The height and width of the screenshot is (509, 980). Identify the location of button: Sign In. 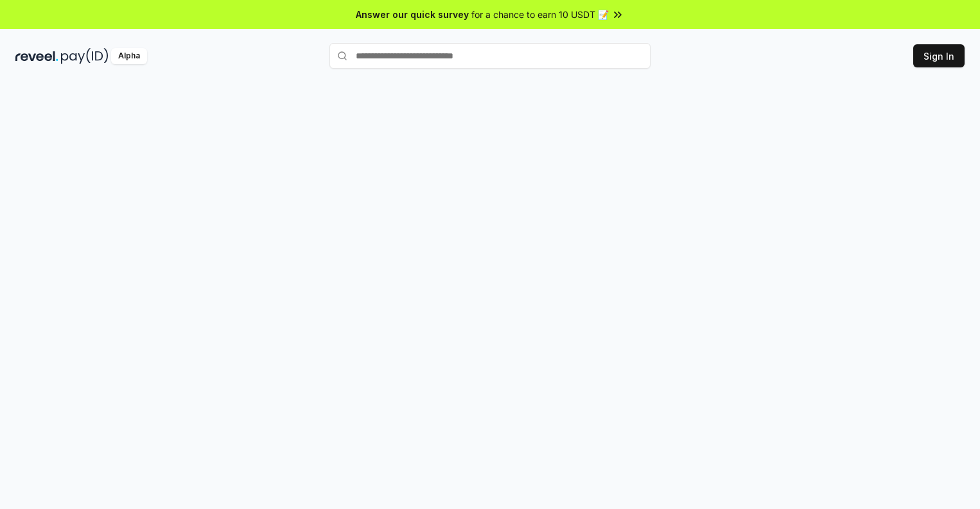
(939, 56).